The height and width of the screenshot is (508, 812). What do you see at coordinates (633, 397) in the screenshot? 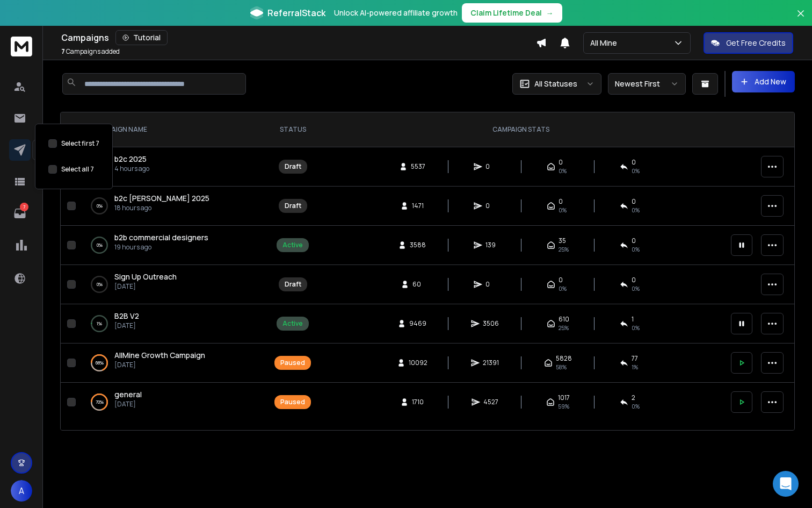
I see `span: 2` at bounding box center [633, 397].